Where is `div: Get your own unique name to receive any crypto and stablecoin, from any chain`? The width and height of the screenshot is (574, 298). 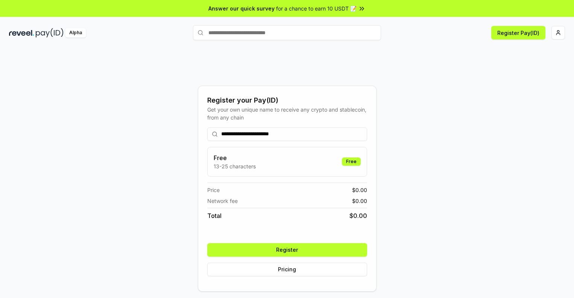
div: Get your own unique name to receive any crypto and stablecoin, from any chain is located at coordinates (287, 114).